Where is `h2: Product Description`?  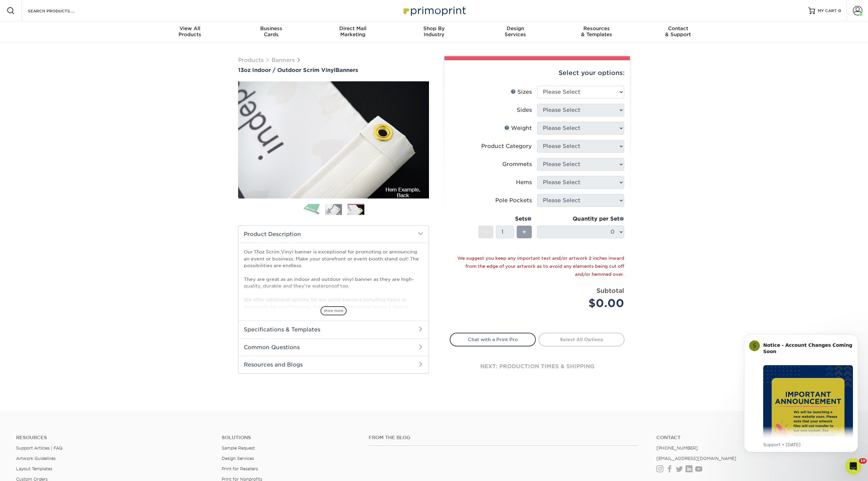
h2: Product Description is located at coordinates (333, 234).